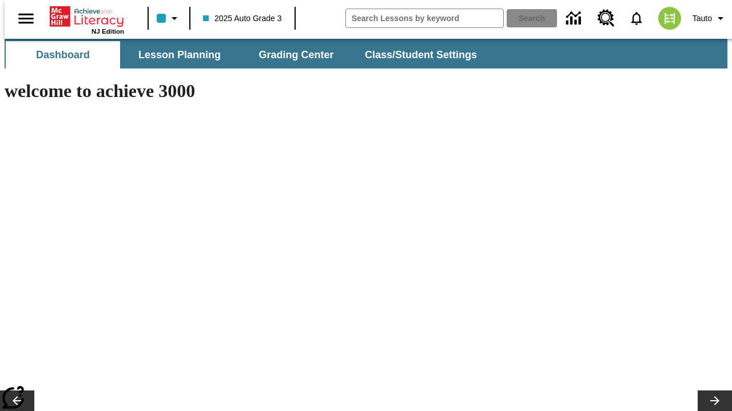 The width and height of the screenshot is (732, 411). Describe the element at coordinates (295, 55) in the screenshot. I see `span: Grading Center` at that location.